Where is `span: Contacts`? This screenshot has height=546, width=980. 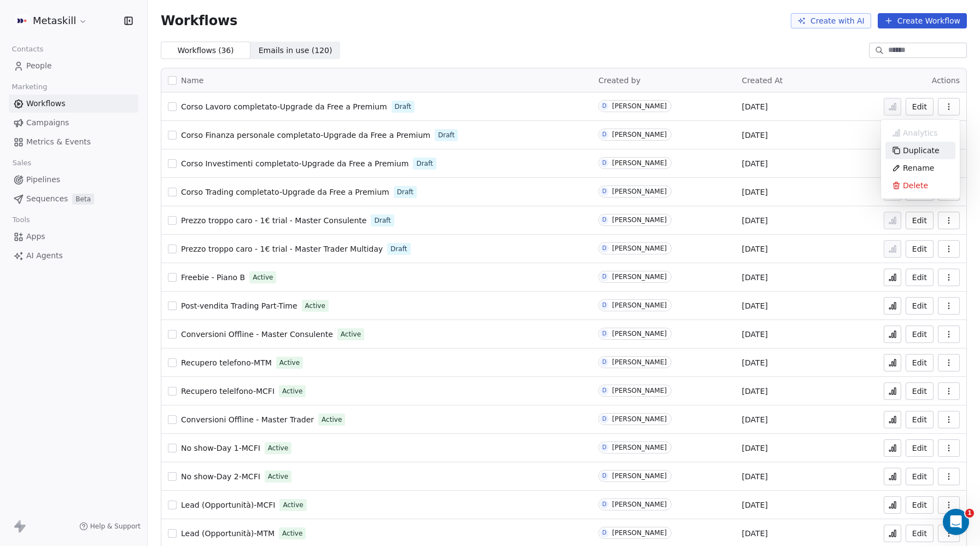 span: Contacts is located at coordinates (27, 49).